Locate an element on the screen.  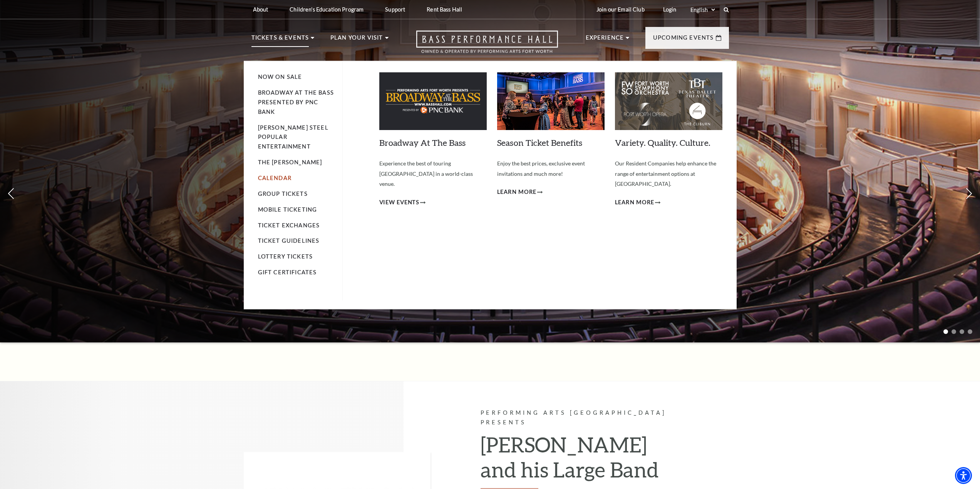
a: Mobile Ticketing is located at coordinates (288, 210).